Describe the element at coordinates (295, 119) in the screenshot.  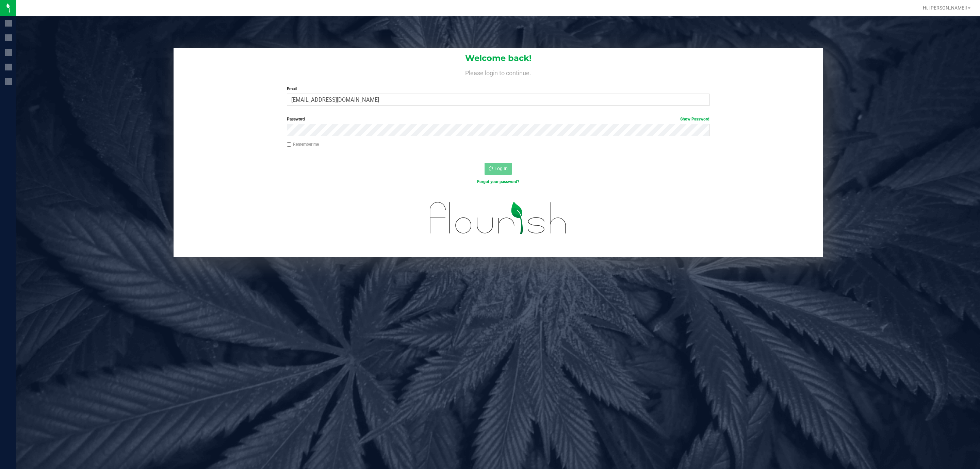
I see `span: Password` at that location.